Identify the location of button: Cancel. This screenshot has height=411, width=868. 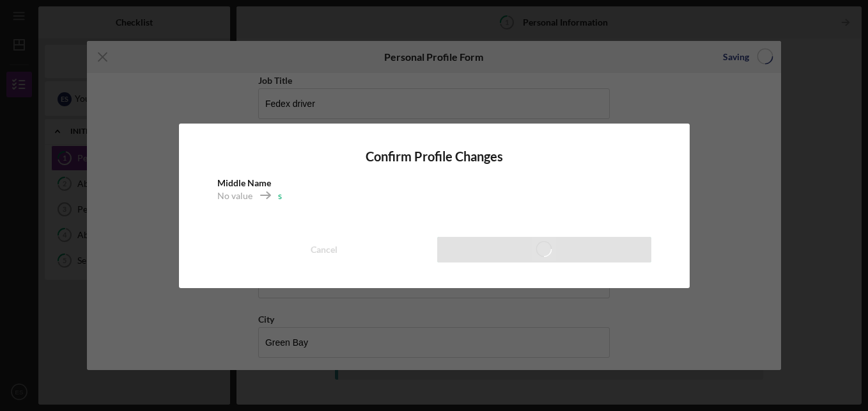
(324, 249).